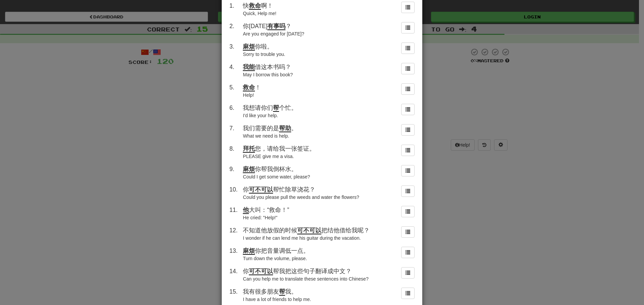 Image resolution: width=644 pixels, height=305 pixels. What do you see at coordinates (277, 26) in the screenshot?
I see `u: 有事吗` at bounding box center [277, 26].